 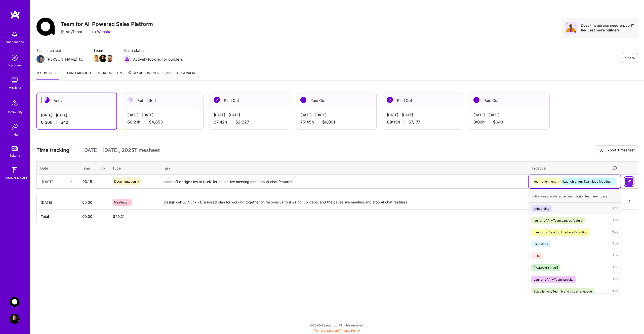 I want to click on div: 75:45 h, so click(x=336, y=122).